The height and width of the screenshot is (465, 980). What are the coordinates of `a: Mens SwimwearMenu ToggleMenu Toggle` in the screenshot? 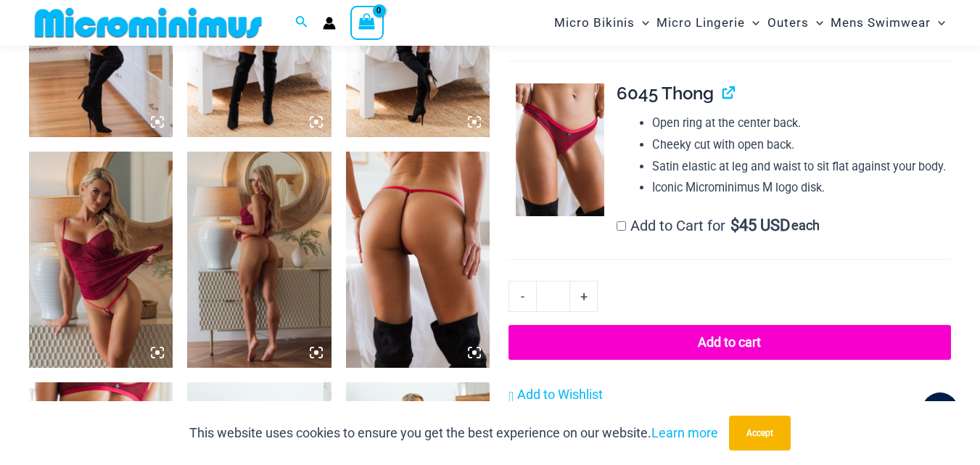 It's located at (888, 22).